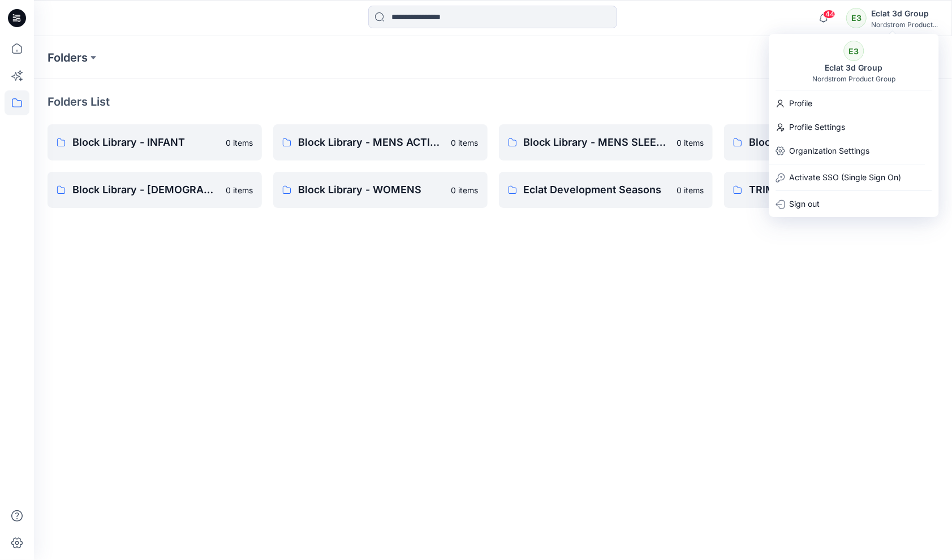 The width and height of the screenshot is (952, 560). What do you see at coordinates (805, 204) in the screenshot?
I see `p: Sign out` at bounding box center [805, 204].